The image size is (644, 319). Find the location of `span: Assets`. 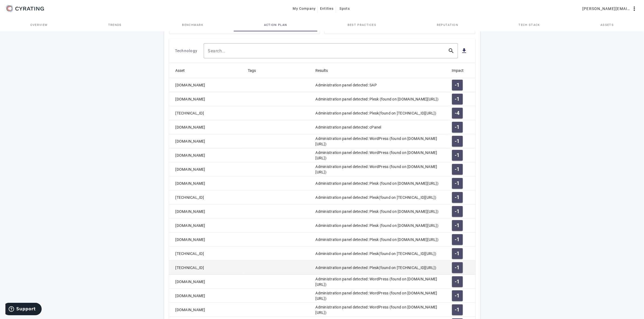

span: Assets is located at coordinates (607, 25).